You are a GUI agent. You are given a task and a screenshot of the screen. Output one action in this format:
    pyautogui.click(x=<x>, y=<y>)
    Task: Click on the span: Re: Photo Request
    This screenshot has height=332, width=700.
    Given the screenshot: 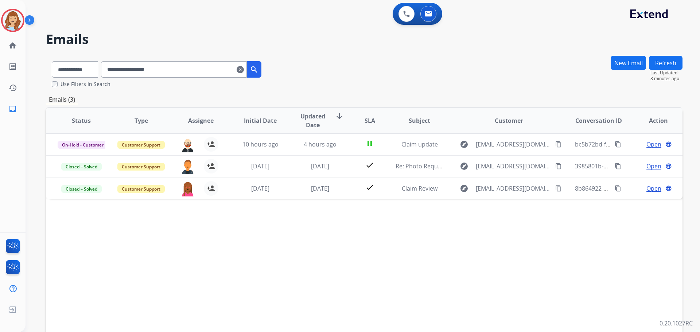 What is the action you would take?
    pyautogui.click(x=421, y=166)
    